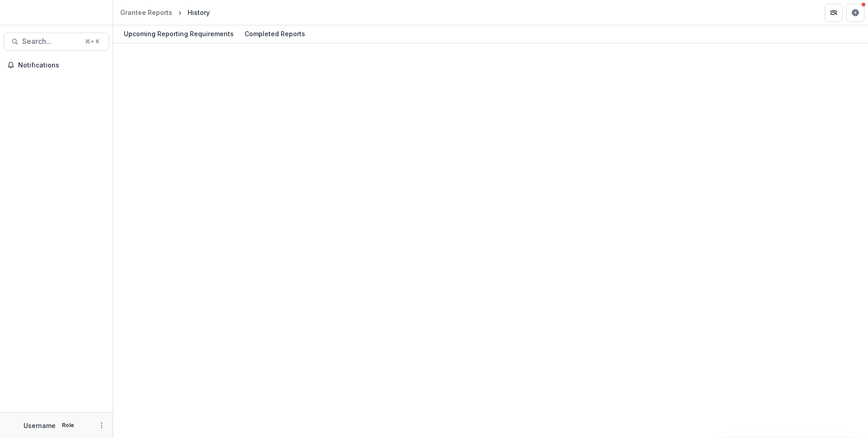  I want to click on div: History, so click(199, 12).